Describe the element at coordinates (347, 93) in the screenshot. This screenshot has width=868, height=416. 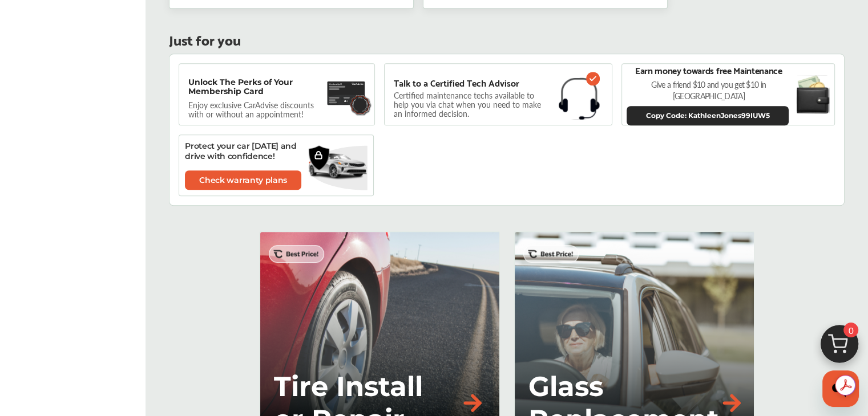
I see `img: maintenance-card.27cfeff5.svg` at that location.